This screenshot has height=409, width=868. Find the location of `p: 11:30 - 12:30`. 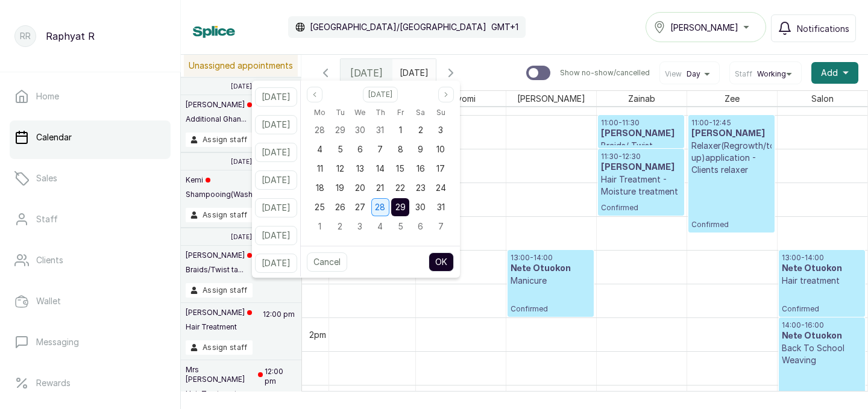

p: 11:30 - 12:30 is located at coordinates (641, 157).